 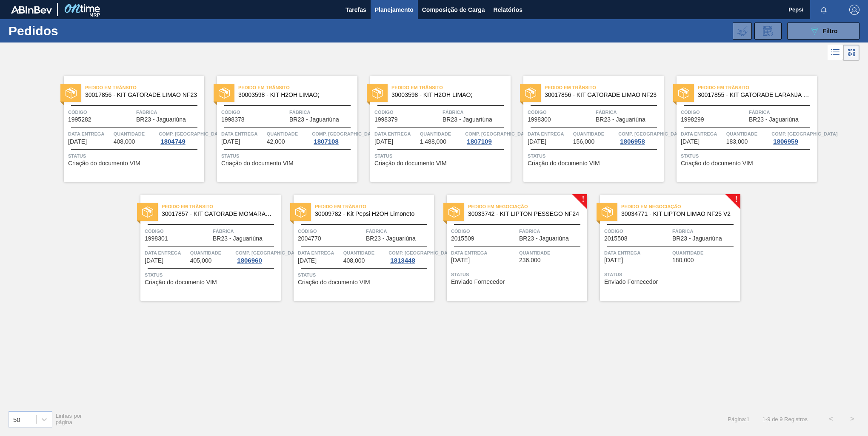 I want to click on a: statusPedido em Trânsito30017856 - KIT GATORADE LIMAO NF23Código1995282FábricaBR23 - JaguariúnaDa..., so click(x=128, y=129).